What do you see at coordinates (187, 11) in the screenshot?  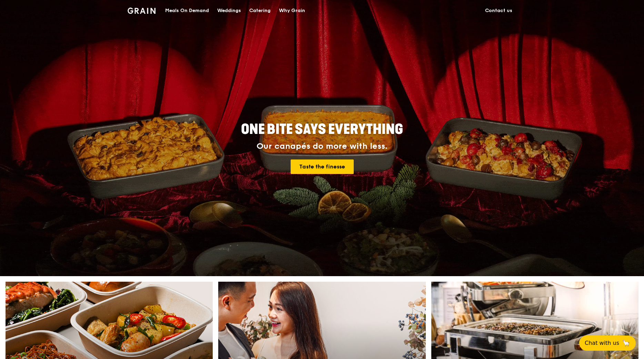 I see `div: Meals On Demand` at bounding box center [187, 11].